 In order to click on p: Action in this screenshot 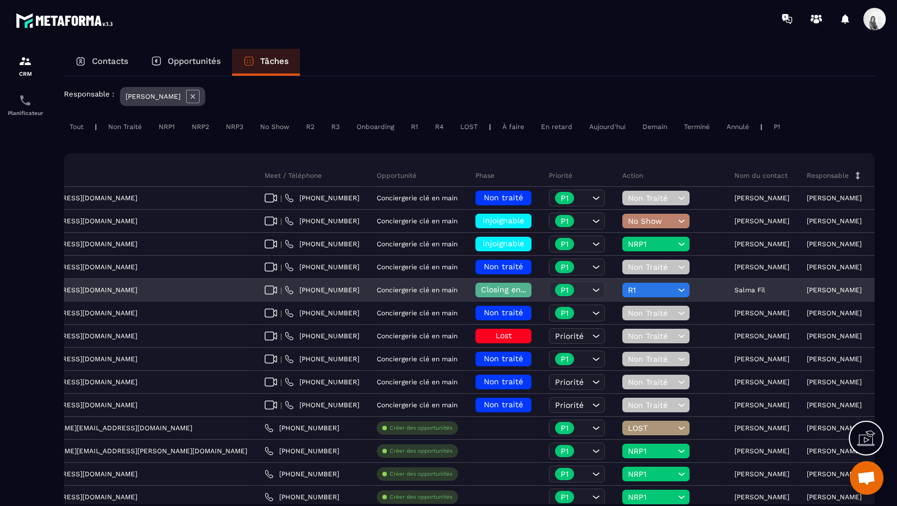, I will do `click(633, 176)`.